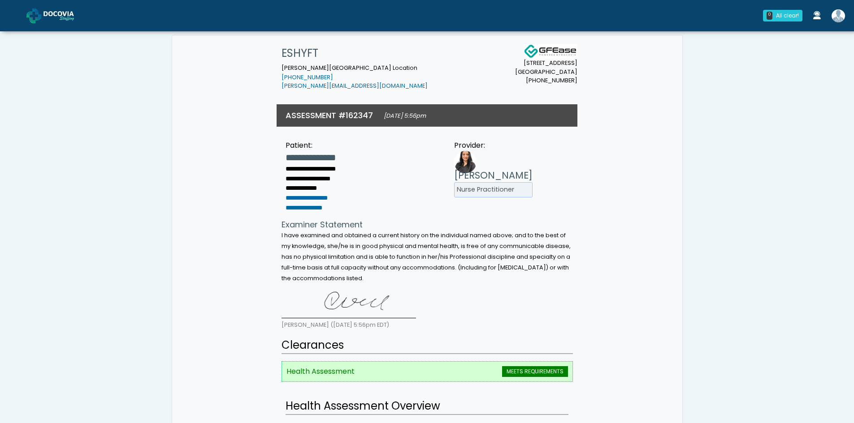 This screenshot has width=854, height=423. What do you see at coordinates (838, 16) in the screenshot?
I see `img: Shakerra Crippen` at bounding box center [838, 16].